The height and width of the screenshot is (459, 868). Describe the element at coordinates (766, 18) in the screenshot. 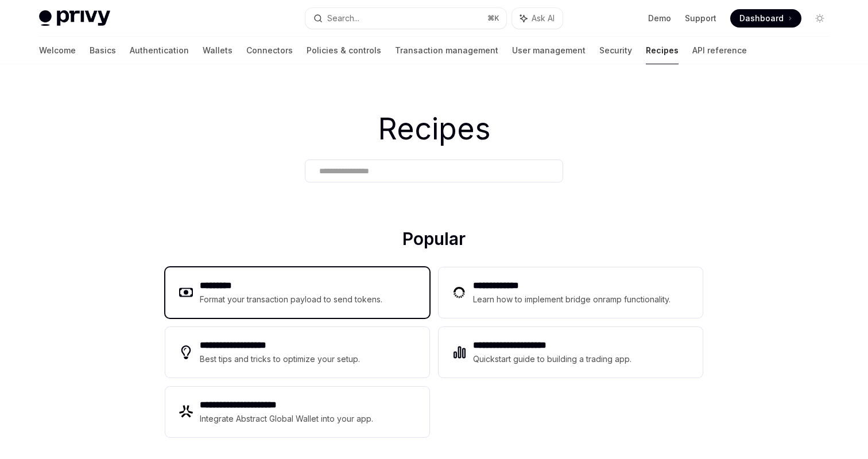

I see `a: Dashboard` at that location.